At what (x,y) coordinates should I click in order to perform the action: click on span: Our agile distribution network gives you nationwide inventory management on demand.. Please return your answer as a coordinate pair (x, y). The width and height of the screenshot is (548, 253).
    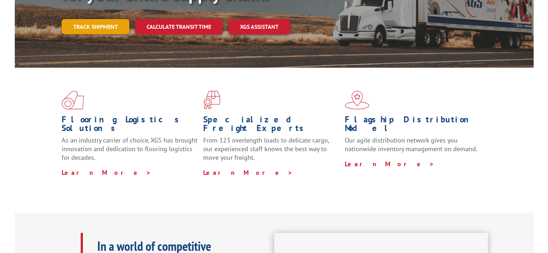
    Looking at the image, I should click on (411, 144).